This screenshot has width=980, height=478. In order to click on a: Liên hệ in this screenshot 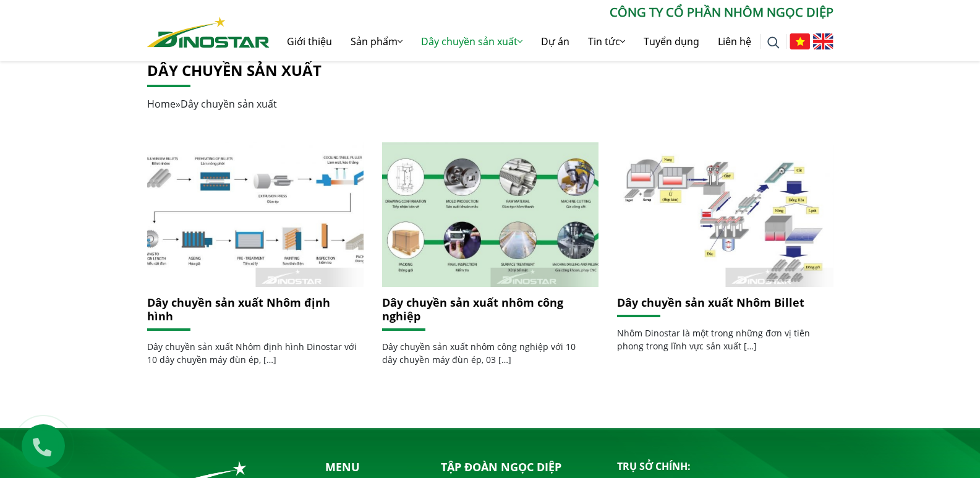, I will do `click(735, 42)`.